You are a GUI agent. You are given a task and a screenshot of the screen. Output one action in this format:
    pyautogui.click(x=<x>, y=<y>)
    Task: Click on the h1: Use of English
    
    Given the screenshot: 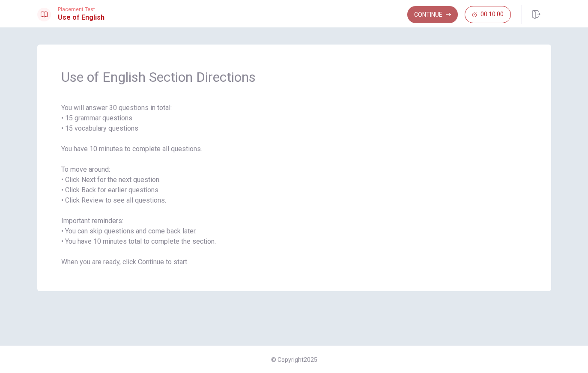 What is the action you would take?
    pyautogui.click(x=81, y=17)
    